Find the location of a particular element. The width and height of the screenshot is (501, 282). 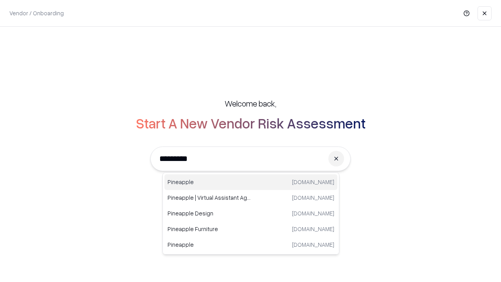

p: Vendor / Onboarding is located at coordinates (36, 13).